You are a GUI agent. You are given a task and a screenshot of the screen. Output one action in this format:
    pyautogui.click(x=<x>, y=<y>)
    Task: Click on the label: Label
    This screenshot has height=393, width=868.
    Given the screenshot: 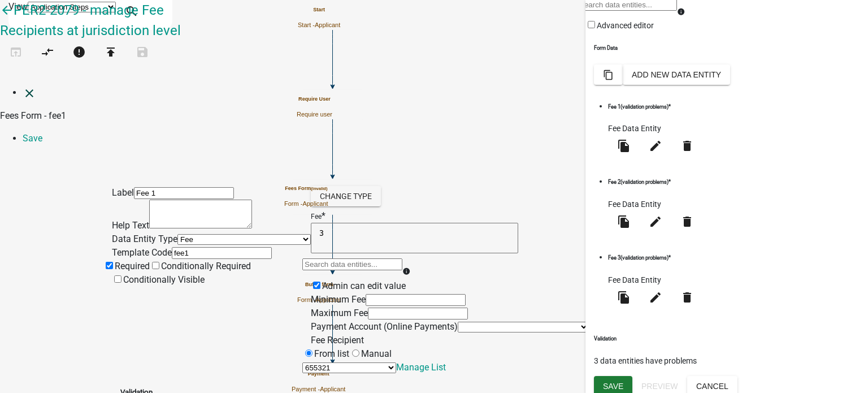 What is the action you would take?
    pyautogui.click(x=123, y=192)
    